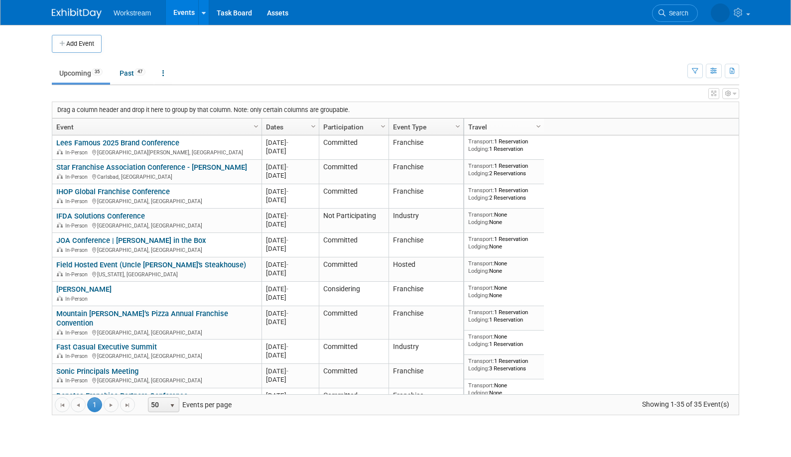 The image size is (791, 457). What do you see at coordinates (504, 340) in the screenshot?
I see `div: None 1 Reservation` at bounding box center [504, 340].